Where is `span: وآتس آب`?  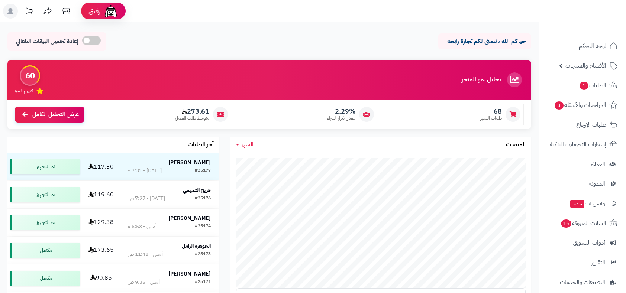
span: وآتس آب is located at coordinates (587, 204).